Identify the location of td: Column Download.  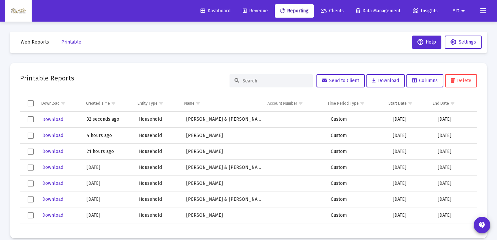
(59, 104).